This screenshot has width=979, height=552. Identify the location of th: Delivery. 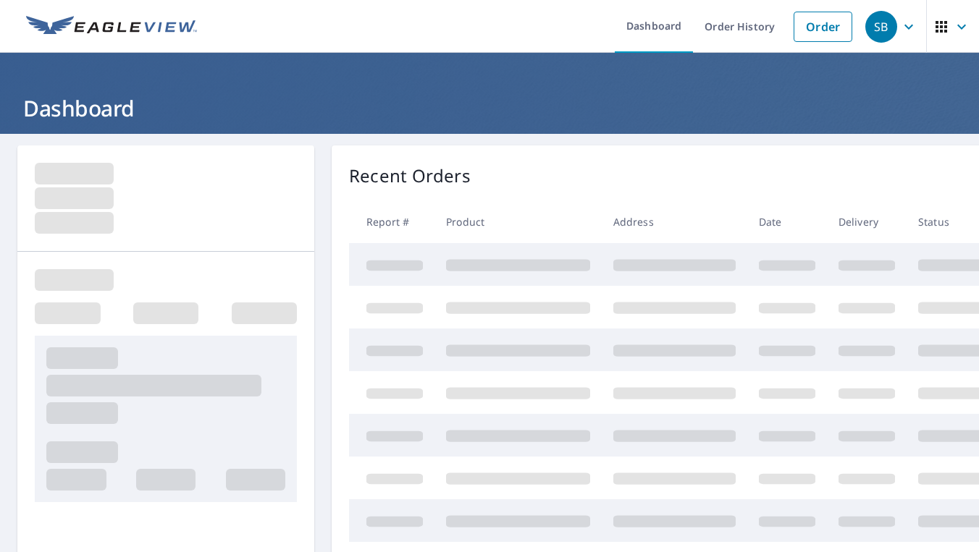
(867, 222).